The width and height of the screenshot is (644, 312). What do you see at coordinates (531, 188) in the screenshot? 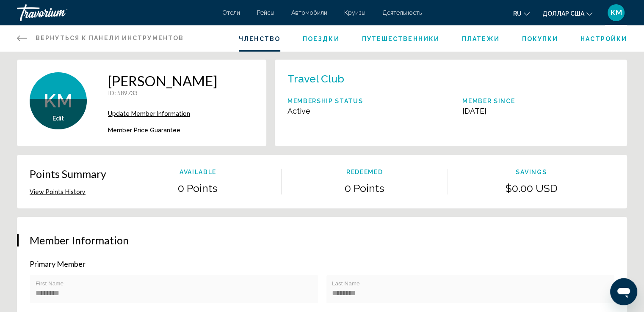
I see `p: $0.00 USD` at bounding box center [531, 188].